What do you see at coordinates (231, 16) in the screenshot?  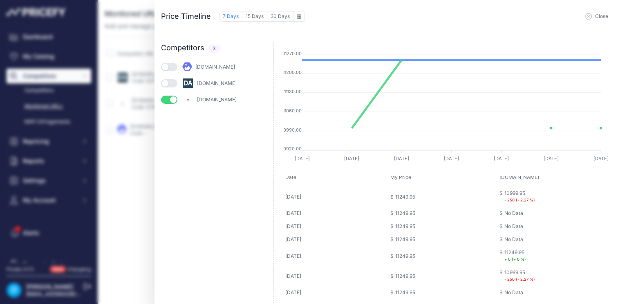 I see `button: 7 Days` at bounding box center [231, 16].